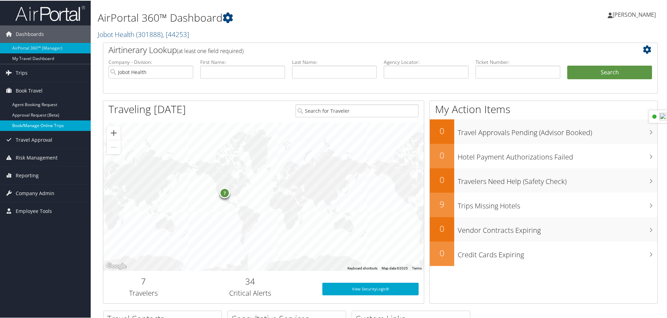 The width and height of the screenshot is (667, 318). I want to click on span: Travel Approval, so click(34, 139).